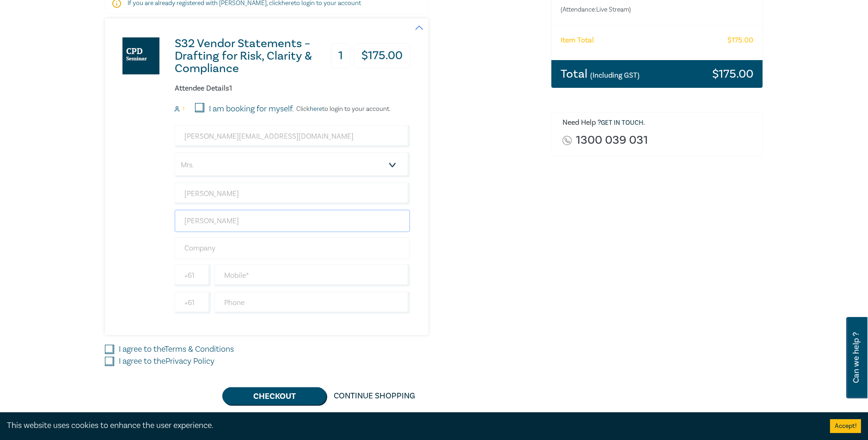  What do you see at coordinates (312, 303) in the screenshot?
I see `input: Phone` at bounding box center [312, 303].